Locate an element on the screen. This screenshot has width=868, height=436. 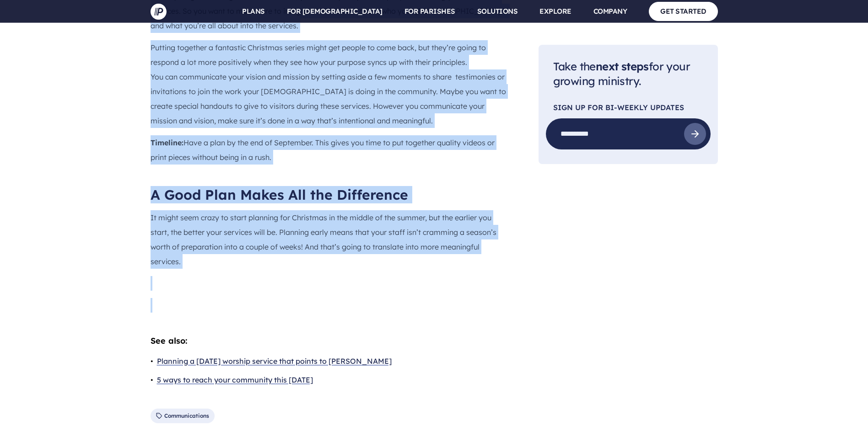
a: Communications is located at coordinates (183, 416).